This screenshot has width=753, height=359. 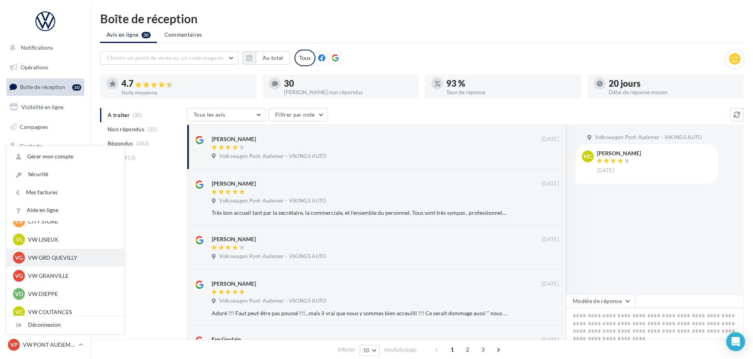 What do you see at coordinates (65, 210) in the screenshot?
I see `a: Aide en ligne` at bounding box center [65, 210].